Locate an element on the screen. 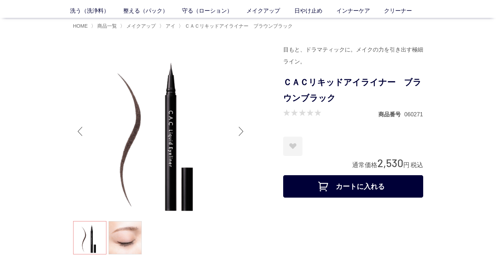  a: ＣＡＣリキッドアイライナー ブラウンブラック is located at coordinates (238, 26).